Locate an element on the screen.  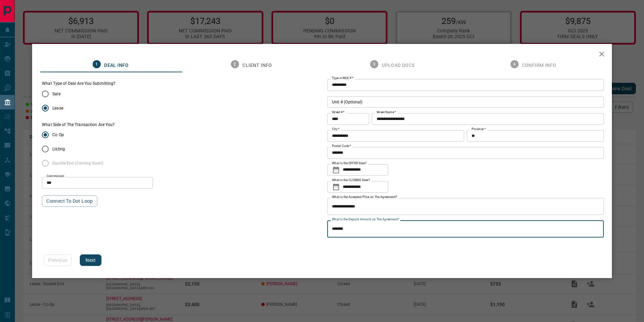
label: Street # is located at coordinates (338, 112).